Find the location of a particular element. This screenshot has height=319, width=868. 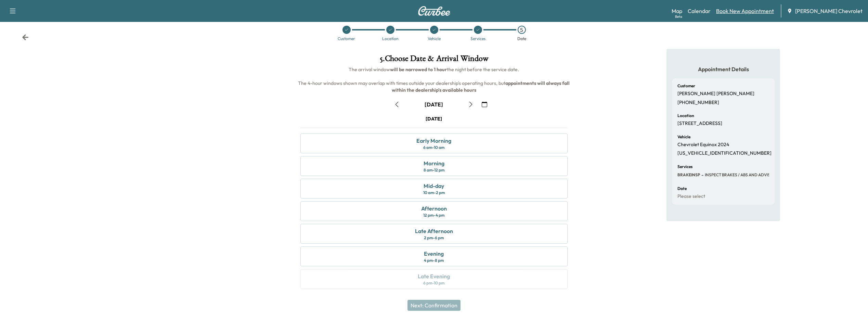

b: will be narrowed to 1 hour is located at coordinates (418, 69).